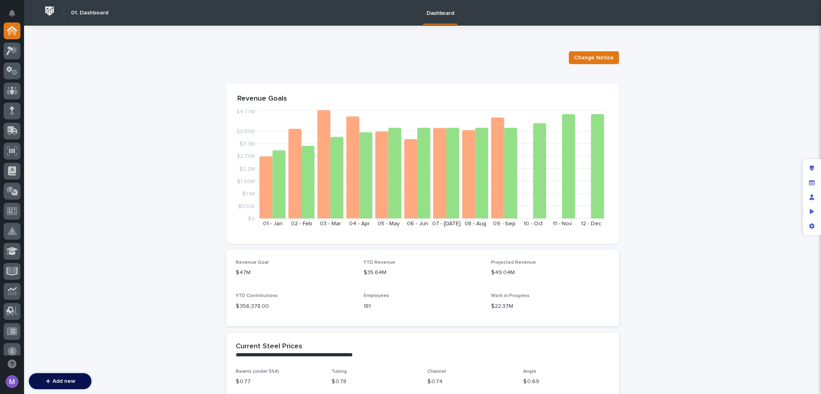 The image size is (821, 394). I want to click on text: 08 - Aug, so click(475, 224).